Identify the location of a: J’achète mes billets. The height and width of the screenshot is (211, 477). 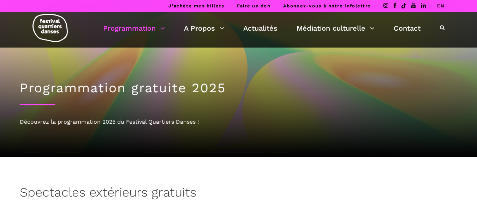
(196, 6).